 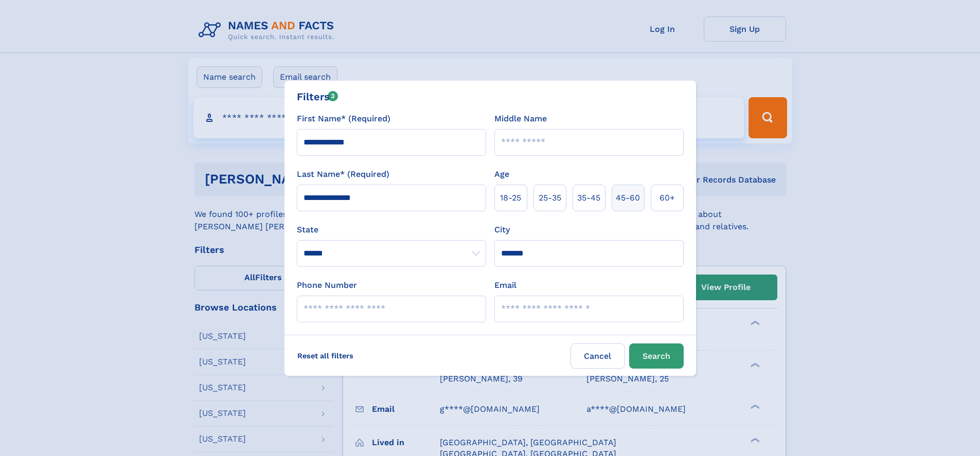 I want to click on label: Age, so click(x=501, y=174).